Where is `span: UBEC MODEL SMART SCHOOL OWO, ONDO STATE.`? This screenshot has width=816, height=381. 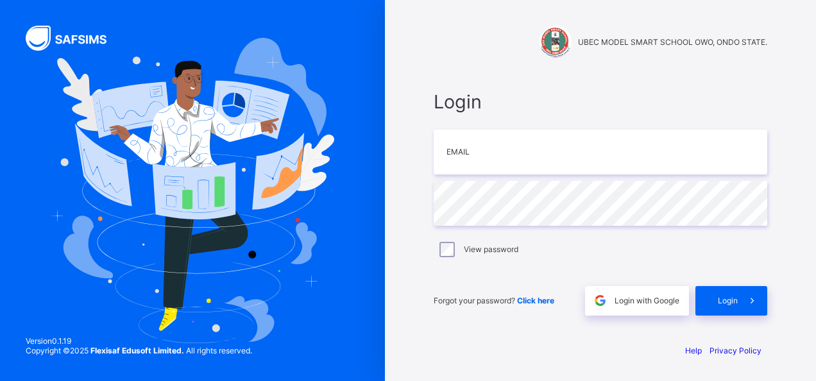 span: UBEC MODEL SMART SCHOOL OWO, ONDO STATE. is located at coordinates (673, 42).